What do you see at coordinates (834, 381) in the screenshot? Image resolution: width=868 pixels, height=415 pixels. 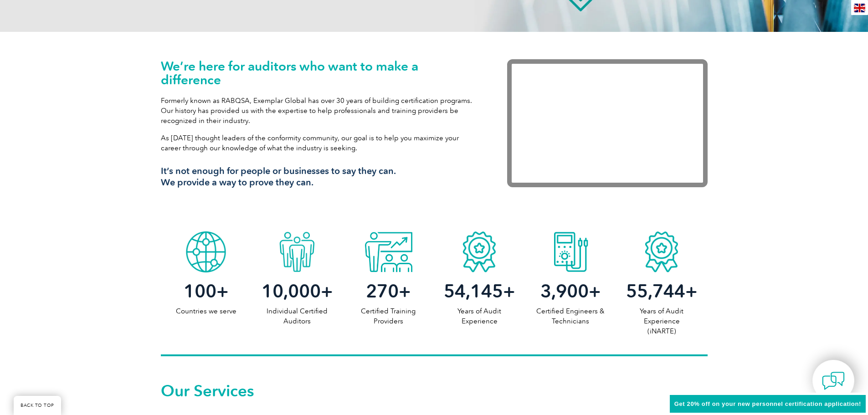 I see `img: contact-chat.png` at bounding box center [834, 381].